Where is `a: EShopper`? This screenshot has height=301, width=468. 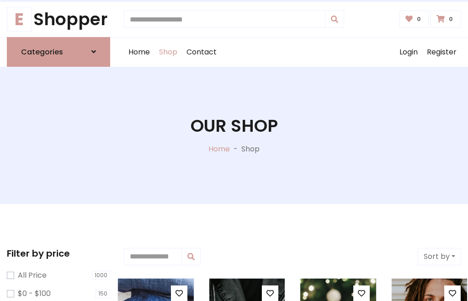 a: EShopper is located at coordinates (59, 19).